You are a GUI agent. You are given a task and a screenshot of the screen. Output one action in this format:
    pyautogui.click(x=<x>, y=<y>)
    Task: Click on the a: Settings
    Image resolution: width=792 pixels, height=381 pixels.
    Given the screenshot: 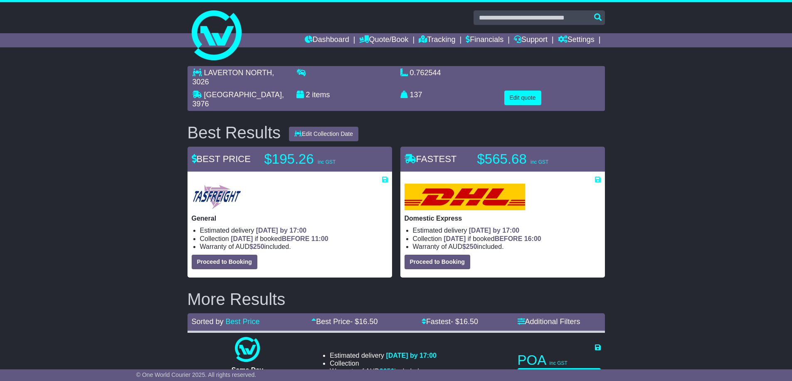 What is the action you would take?
    pyautogui.click(x=576, y=40)
    